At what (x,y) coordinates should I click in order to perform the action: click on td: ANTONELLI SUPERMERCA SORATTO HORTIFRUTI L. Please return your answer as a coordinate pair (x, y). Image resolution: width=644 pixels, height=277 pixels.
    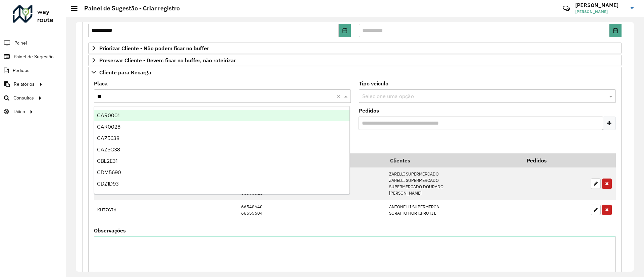
    Looking at the image, I should click on (454, 210).